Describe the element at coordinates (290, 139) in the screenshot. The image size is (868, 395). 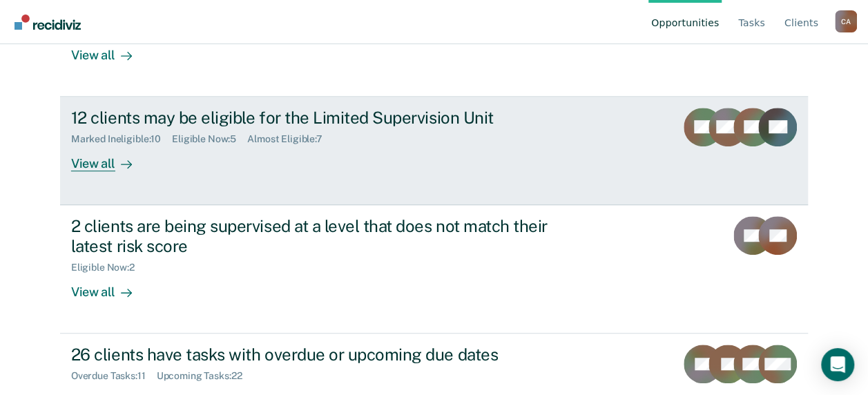
I see `div: Almost Eligible : 7` at that location.